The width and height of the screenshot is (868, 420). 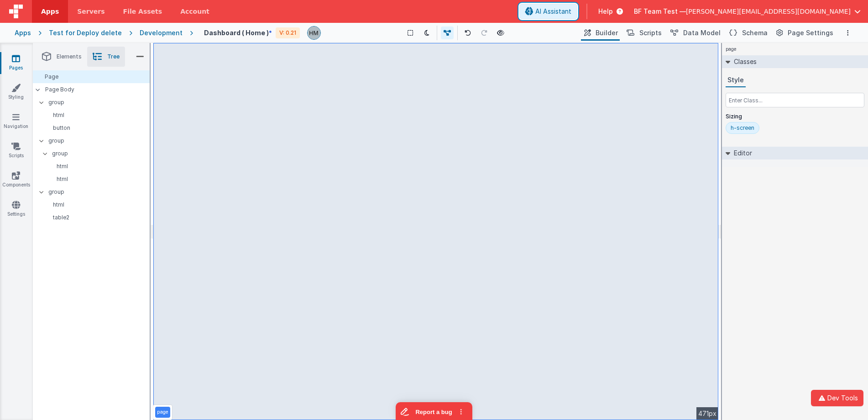 I want to click on span: File Assets, so click(x=143, y=12).